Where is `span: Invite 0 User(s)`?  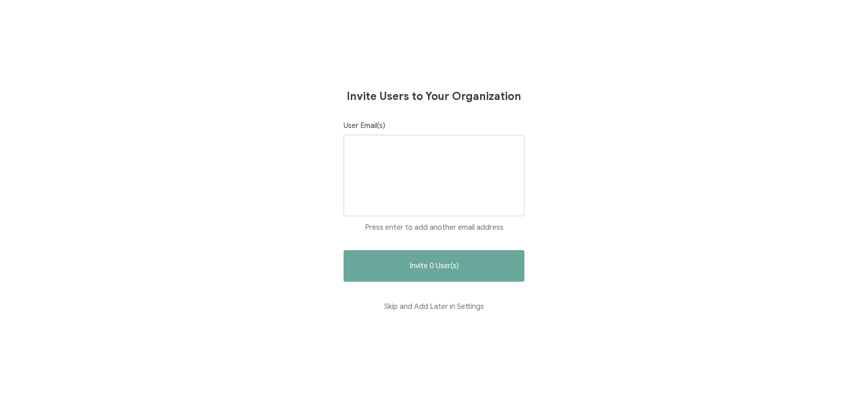
span: Invite 0 User(s) is located at coordinates (434, 266).